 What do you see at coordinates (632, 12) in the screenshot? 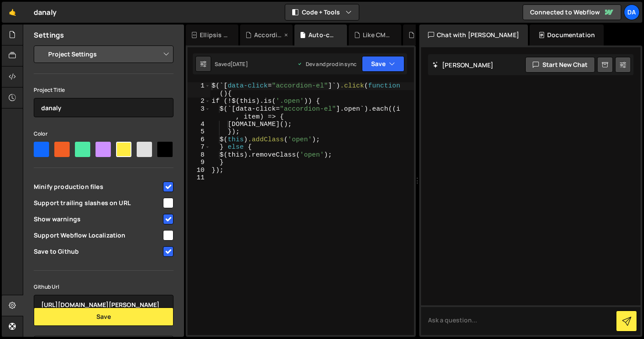
I see `a: Da` at bounding box center [632, 12].